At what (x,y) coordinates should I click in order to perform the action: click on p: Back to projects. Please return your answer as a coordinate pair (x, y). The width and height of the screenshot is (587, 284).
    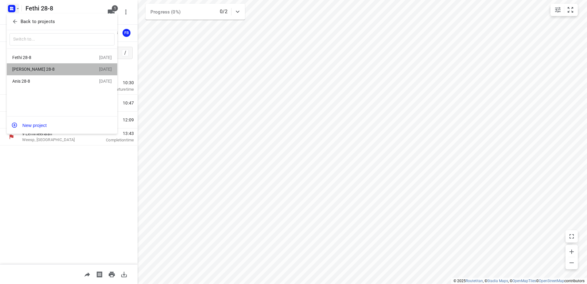
    Looking at the image, I should click on (38, 22).